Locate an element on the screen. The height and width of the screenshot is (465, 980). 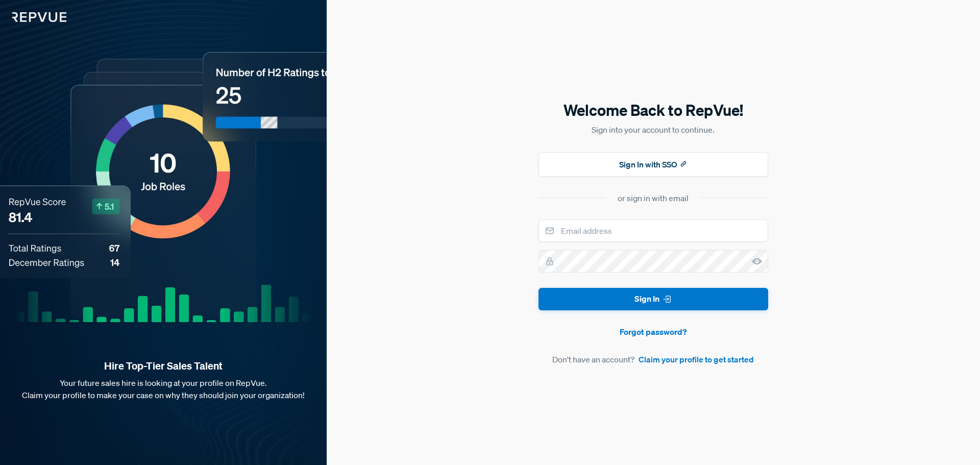
div: or sign in with email is located at coordinates (653, 198).